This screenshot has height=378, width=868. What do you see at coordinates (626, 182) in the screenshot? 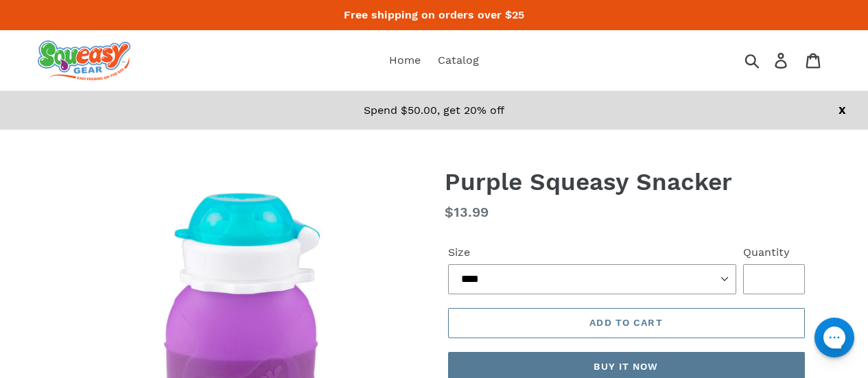
I see `h1: Purple Squeasy Snacker` at bounding box center [626, 182].